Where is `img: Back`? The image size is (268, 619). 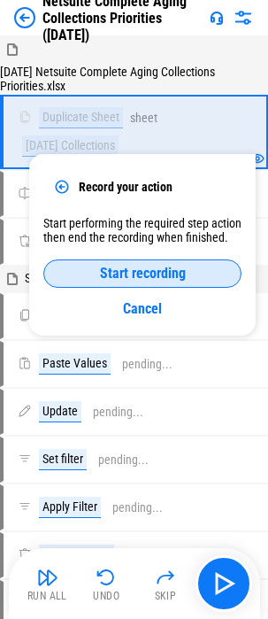
img: Back is located at coordinates (25, 18).